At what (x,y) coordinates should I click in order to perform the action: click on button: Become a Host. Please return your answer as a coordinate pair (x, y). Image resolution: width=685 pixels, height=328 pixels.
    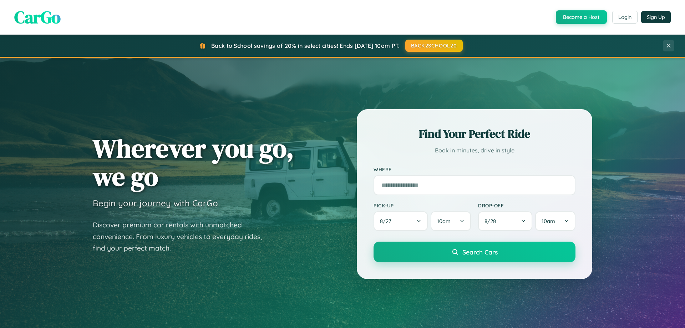
    Looking at the image, I should click on (581, 17).